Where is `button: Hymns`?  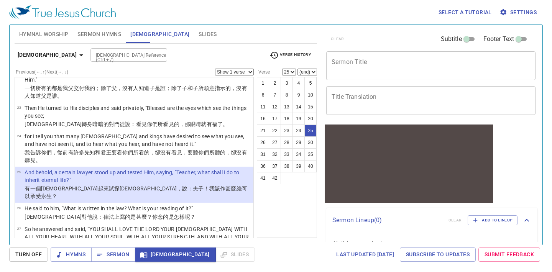
button: Hymns is located at coordinates (71, 254).